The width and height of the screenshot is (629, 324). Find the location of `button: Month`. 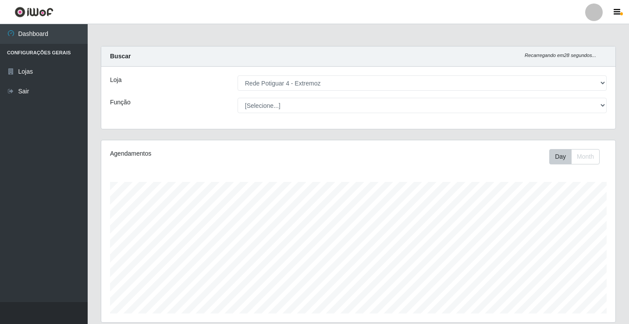

button: Month is located at coordinates (586, 157).